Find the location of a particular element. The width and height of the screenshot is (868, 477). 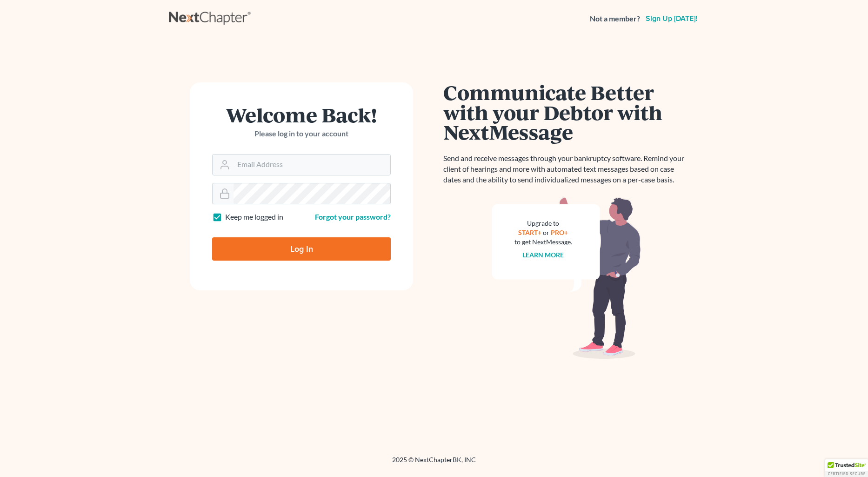

div: TrustedSite Certified is located at coordinates (847, 468).